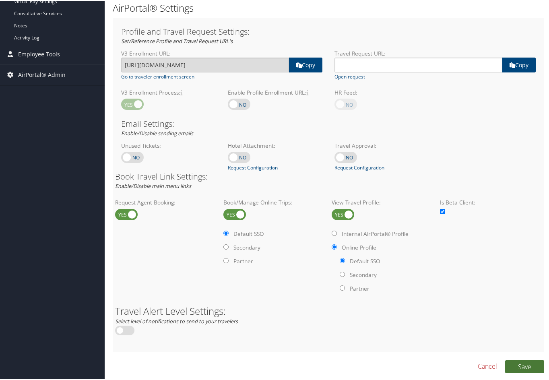  What do you see at coordinates (350, 76) in the screenshot?
I see `a: Open request` at bounding box center [350, 76].